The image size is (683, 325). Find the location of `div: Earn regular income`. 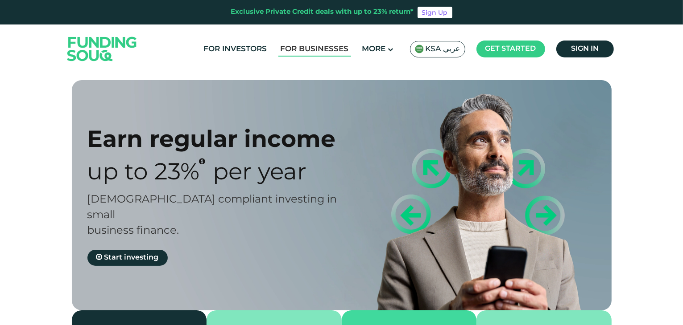

div: Earn regular income is located at coordinates (222, 139).